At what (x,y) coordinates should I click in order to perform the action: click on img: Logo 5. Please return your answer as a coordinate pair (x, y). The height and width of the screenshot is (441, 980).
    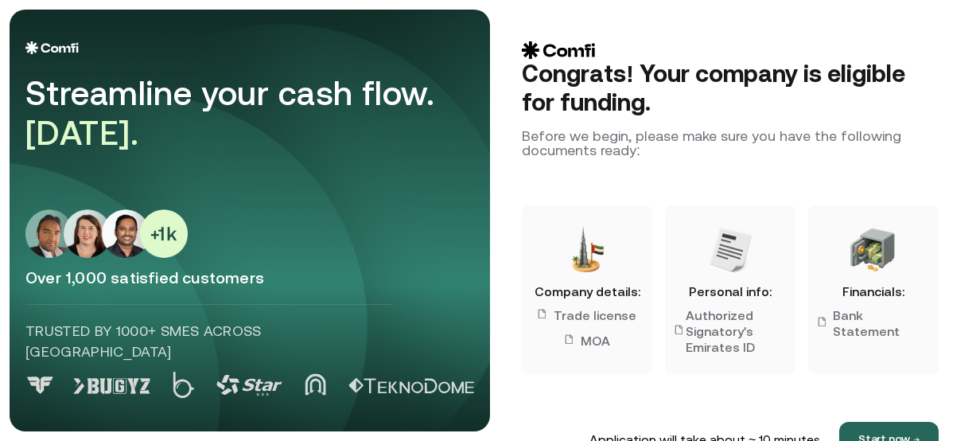
    Looking at the image, I should click on (411, 386).